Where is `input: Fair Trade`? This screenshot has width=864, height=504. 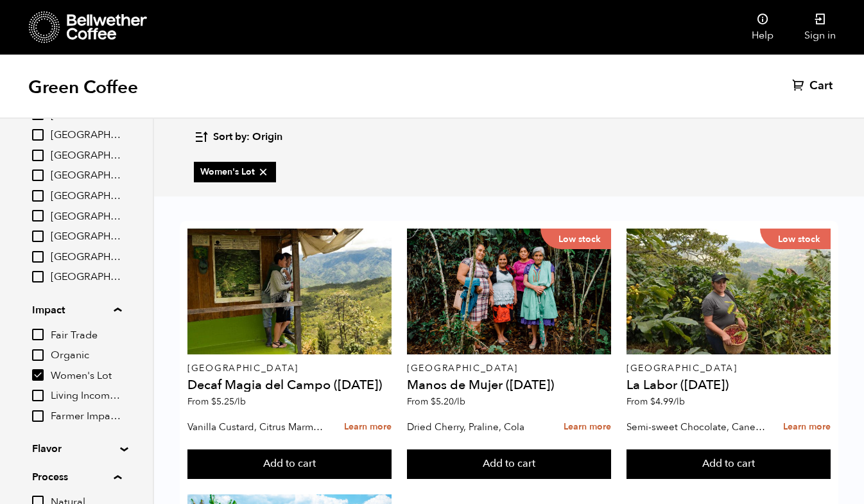
input: Fair Trade is located at coordinates (38, 334).